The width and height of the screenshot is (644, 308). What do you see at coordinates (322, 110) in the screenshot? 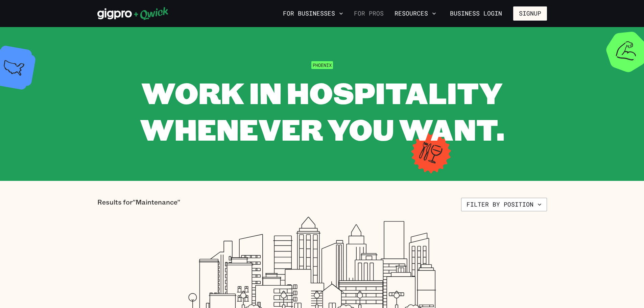
I see `span: WORK IN HOSPITALITY WHENEVER YOU WANT.` at bounding box center [322, 110].